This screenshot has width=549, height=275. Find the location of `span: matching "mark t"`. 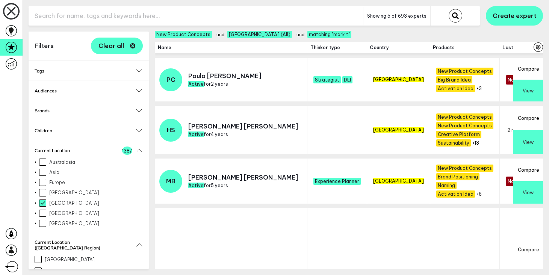

span: matching "mark t" is located at coordinates (329, 34).